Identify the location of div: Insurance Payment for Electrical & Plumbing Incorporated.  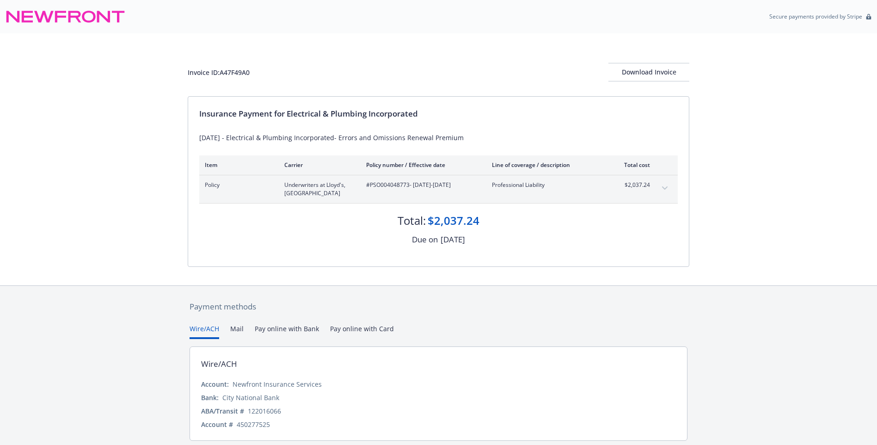
(438, 114).